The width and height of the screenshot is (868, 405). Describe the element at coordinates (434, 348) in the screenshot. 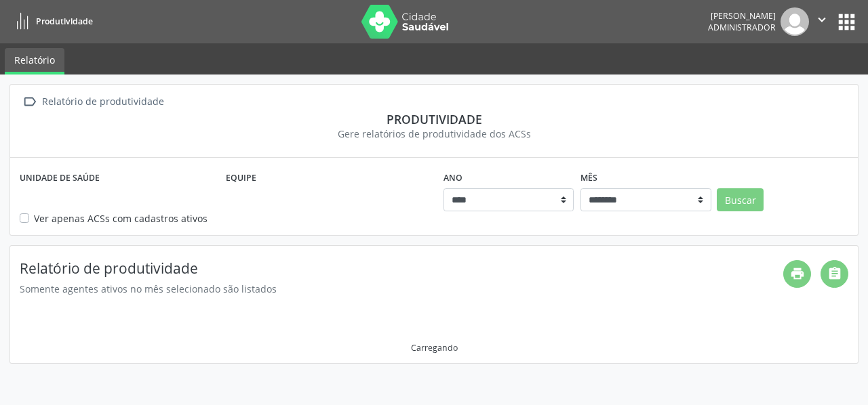

I see `div: Carregando` at that location.